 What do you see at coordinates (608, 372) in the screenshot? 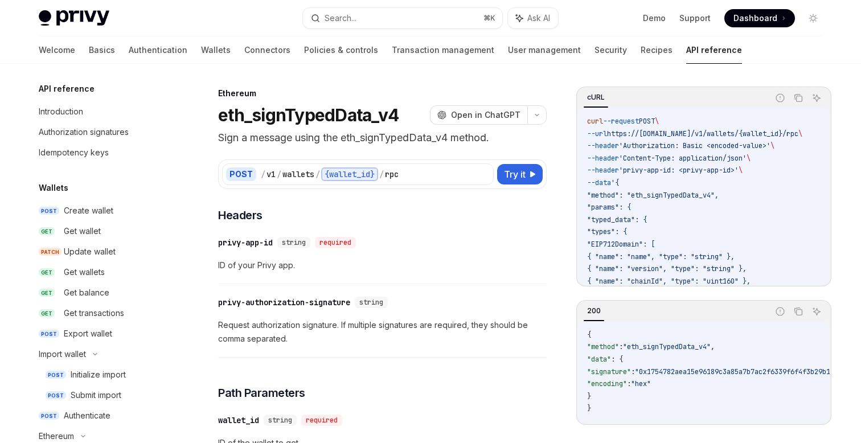
I see `span: "signature"` at bounding box center [608, 372].